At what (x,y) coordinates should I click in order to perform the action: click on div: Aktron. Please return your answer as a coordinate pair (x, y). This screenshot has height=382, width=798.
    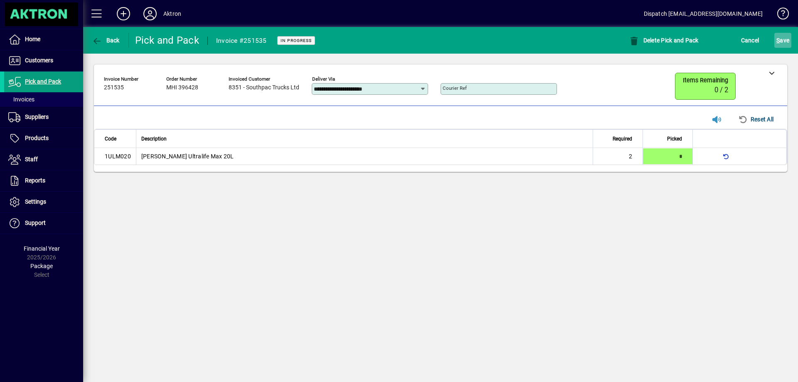
    Looking at the image, I should click on (172, 14).